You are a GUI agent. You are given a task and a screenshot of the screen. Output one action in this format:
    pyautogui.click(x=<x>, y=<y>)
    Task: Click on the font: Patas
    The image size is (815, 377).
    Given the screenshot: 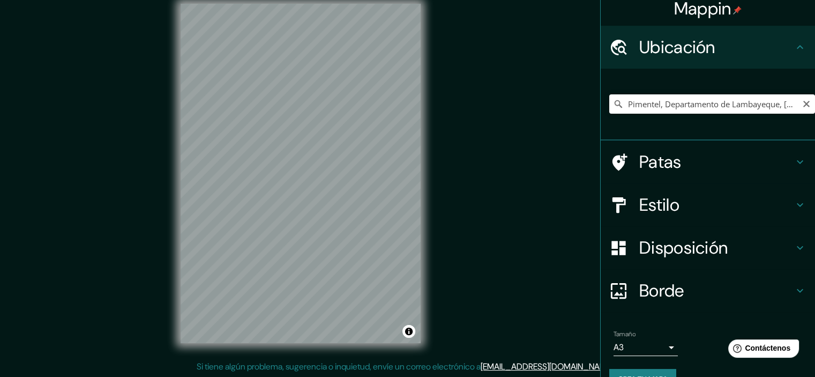 What is the action you would take?
    pyautogui.click(x=660, y=162)
    